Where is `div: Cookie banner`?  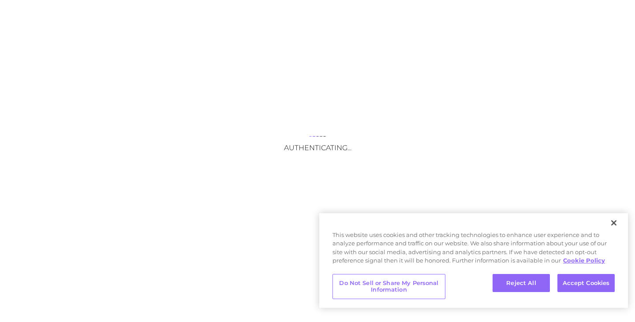 div: Cookie banner is located at coordinates (474, 261).